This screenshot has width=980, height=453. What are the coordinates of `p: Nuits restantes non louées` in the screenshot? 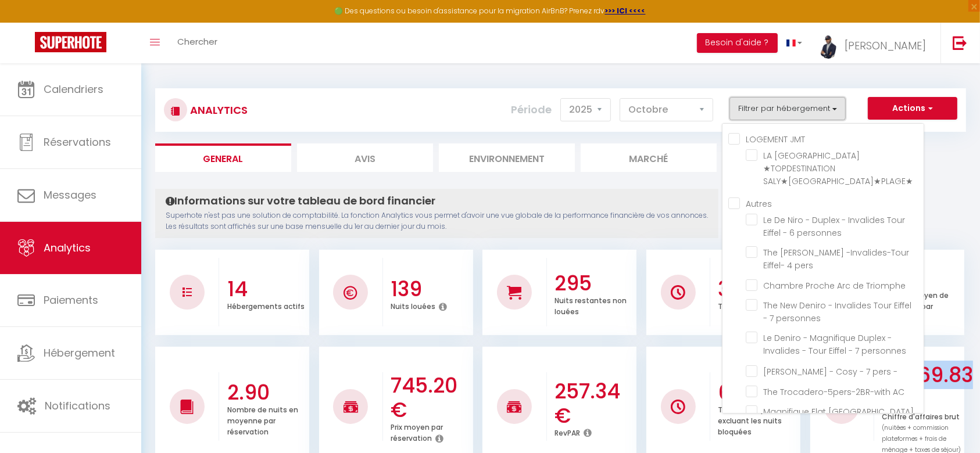 It's located at (591, 305).